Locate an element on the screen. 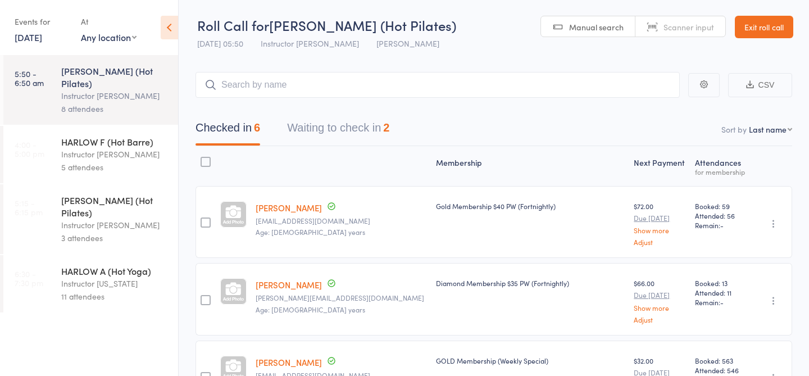  small: hannahattwood@me.com is located at coordinates (341, 221).